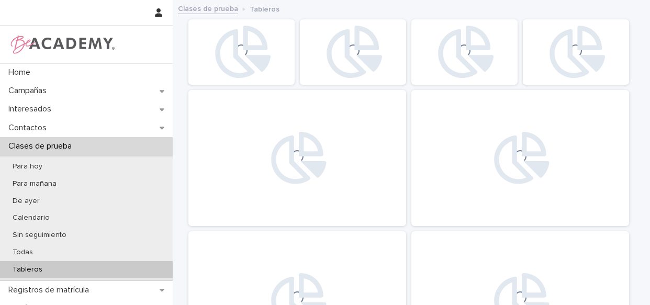 The height and width of the screenshot is (305, 650). What do you see at coordinates (31, 218) in the screenshot?
I see `p: Calendario` at bounding box center [31, 218].